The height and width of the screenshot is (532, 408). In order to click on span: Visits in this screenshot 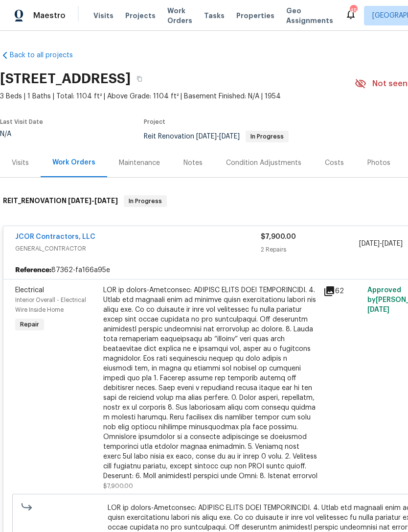, I will do `click(103, 16)`.